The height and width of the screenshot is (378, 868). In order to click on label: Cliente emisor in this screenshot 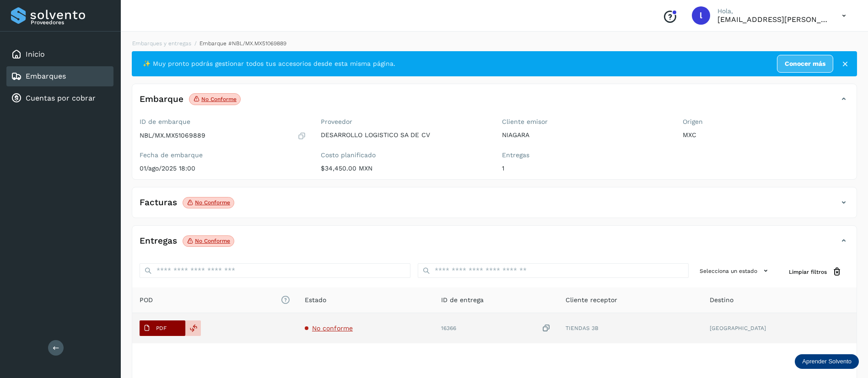, I will do `click(585, 122)`.